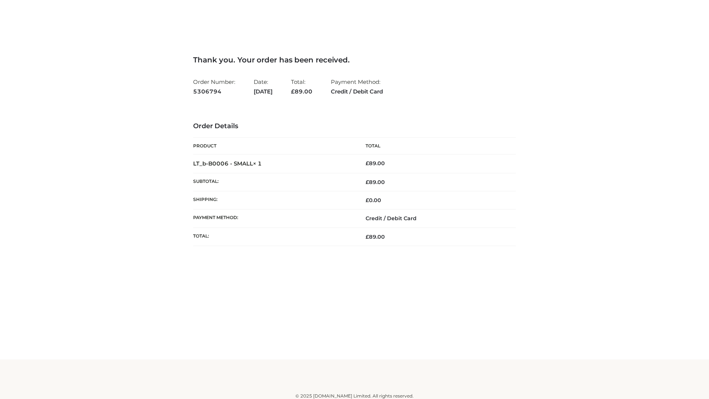 Image resolution: width=709 pixels, height=399 pixels. What do you see at coordinates (355, 60) in the screenshot?
I see `h3: Thank you. Your order has been received.` at bounding box center [355, 60].